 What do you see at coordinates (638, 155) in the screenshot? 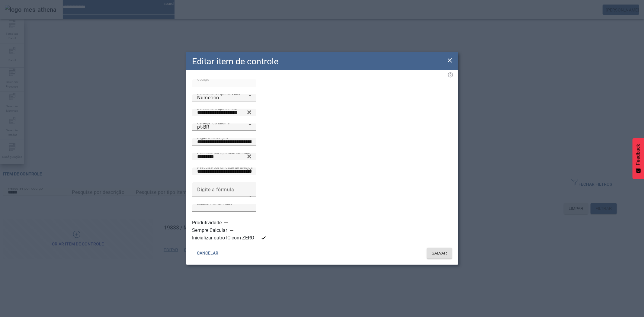
I see `span: Feedback` at bounding box center [638, 155].